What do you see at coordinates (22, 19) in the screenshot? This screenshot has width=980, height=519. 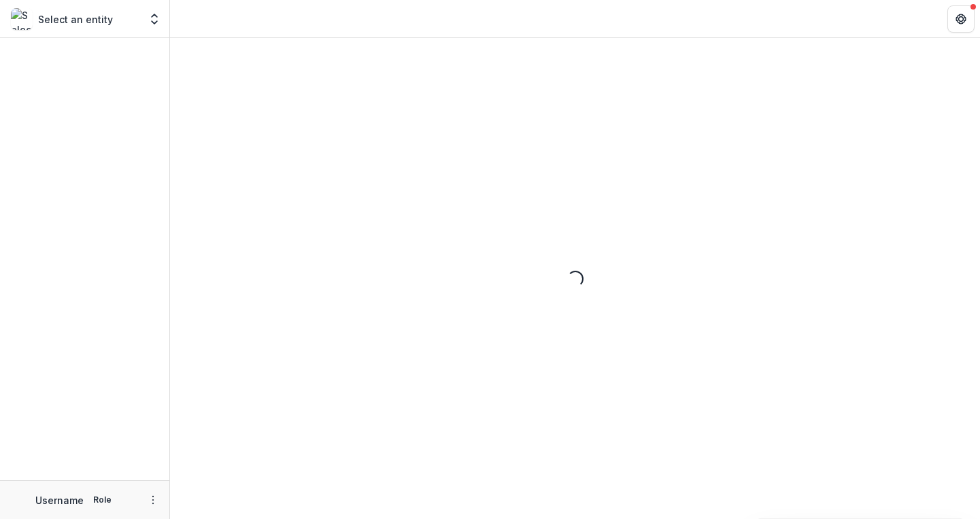 I see `img: Select an entity` at bounding box center [22, 19].